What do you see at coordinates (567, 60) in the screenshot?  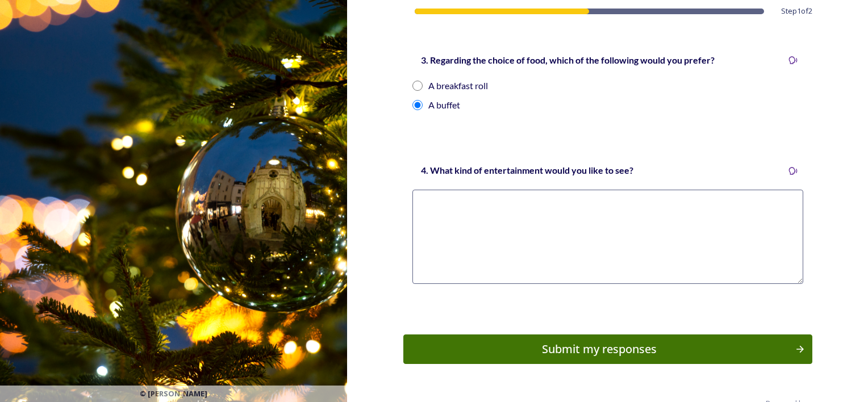 I see `strong: 3. Regarding the choice of food, which of the following would you prefer?` at bounding box center [567, 60].